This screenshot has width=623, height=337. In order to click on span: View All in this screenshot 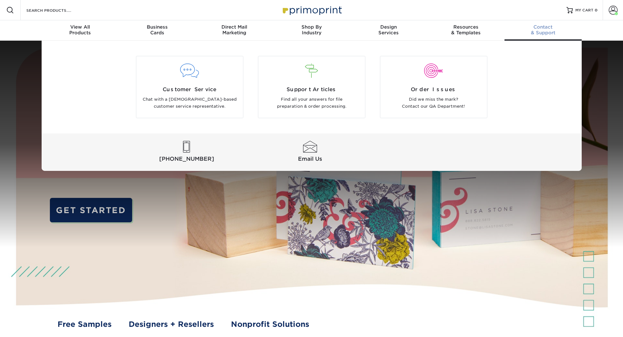, I will do `click(80, 27)`.